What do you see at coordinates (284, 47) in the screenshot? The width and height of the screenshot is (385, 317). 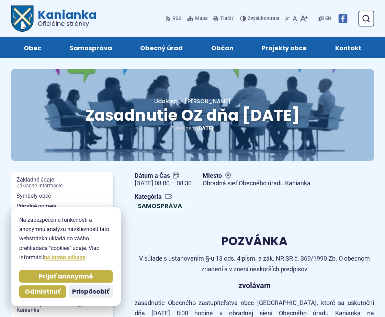 I see `span: Projekty obce` at bounding box center [284, 47].